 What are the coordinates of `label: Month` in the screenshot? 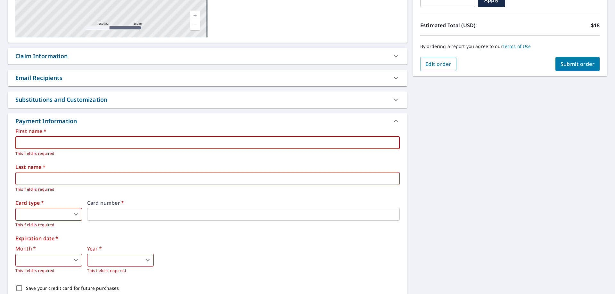 It's located at (49, 249).